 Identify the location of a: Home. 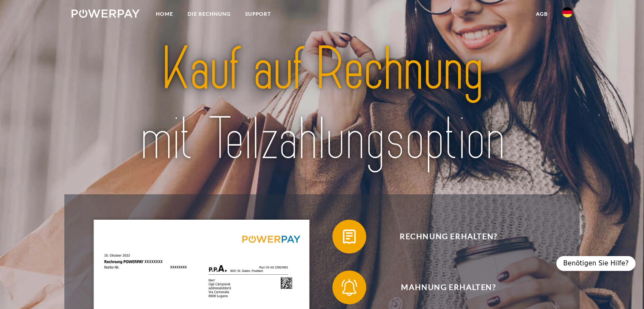
(164, 14).